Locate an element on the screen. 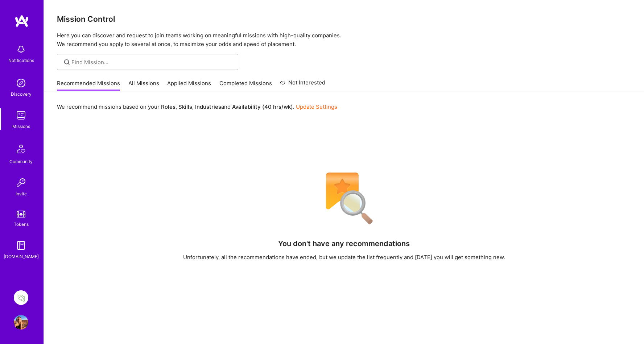 Image resolution: width=644 pixels, height=344 pixels. img: Community is located at coordinates (21, 149).